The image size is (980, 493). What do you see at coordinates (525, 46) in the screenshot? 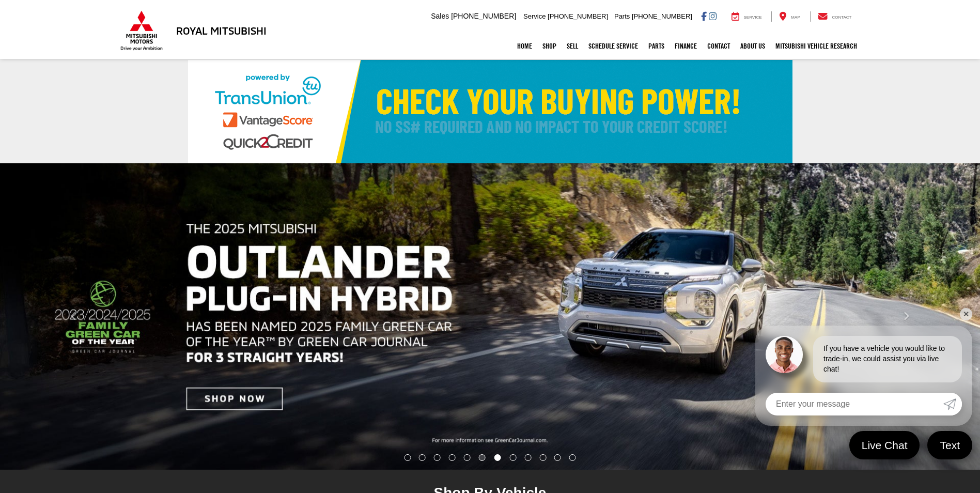
I see `a: Home` at bounding box center [525, 46].